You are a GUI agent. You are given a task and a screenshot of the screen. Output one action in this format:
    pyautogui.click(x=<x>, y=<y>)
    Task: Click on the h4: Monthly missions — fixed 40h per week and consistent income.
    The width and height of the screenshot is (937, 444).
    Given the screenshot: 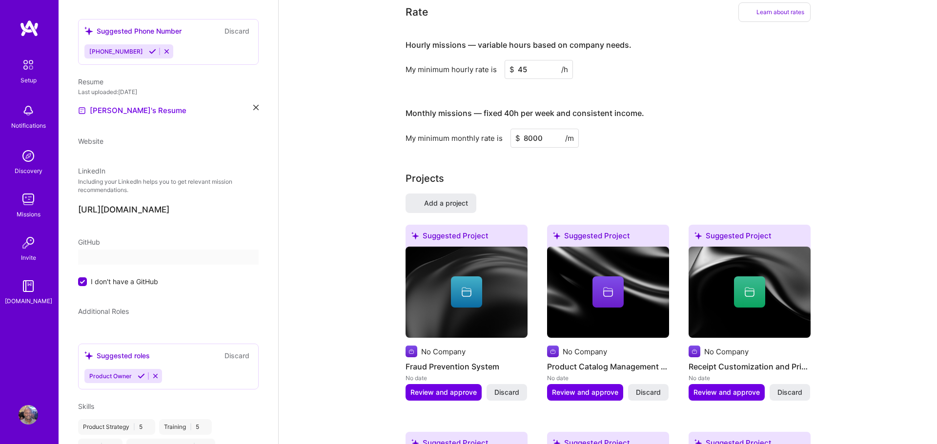 What is the action you would take?
    pyautogui.click(x=524, y=113)
    